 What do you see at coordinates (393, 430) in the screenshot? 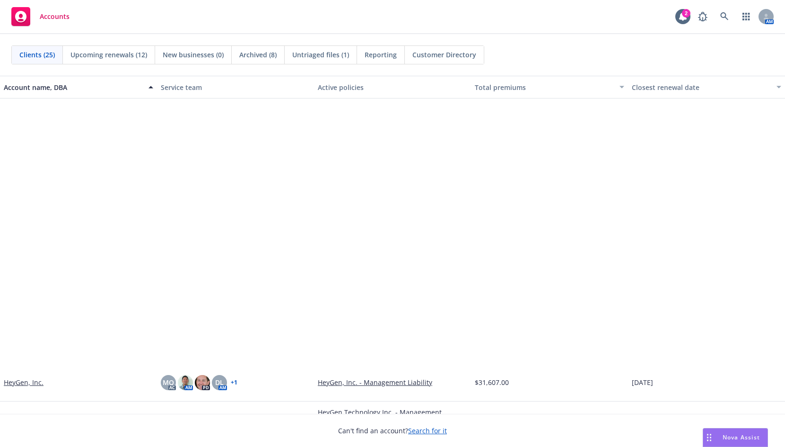
I see `span: Can't find an account?` at bounding box center [393, 430].